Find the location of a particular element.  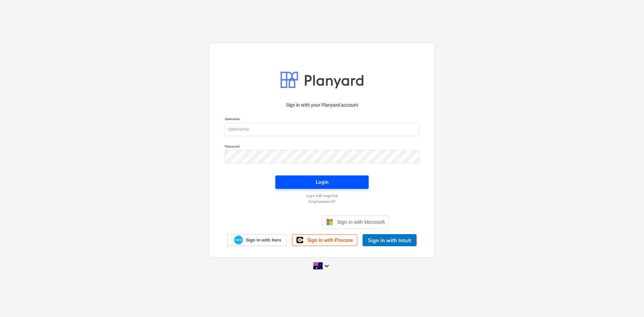

span: Sign in with Microsoft is located at coordinates (361, 222).